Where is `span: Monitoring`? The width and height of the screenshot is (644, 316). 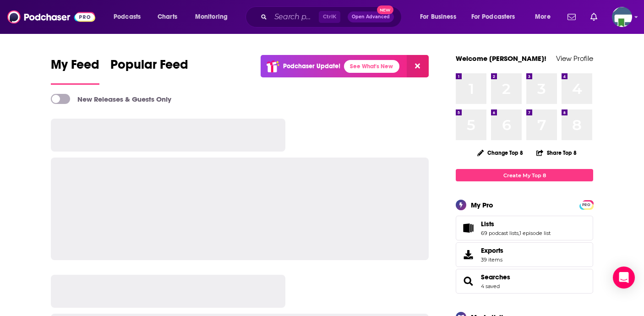
span: Monitoring is located at coordinates (211, 17).